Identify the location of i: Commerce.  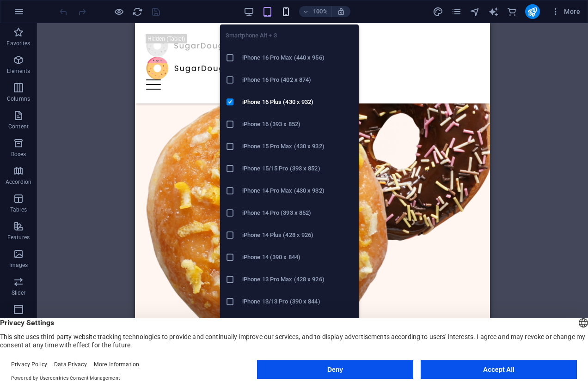
(512, 11).